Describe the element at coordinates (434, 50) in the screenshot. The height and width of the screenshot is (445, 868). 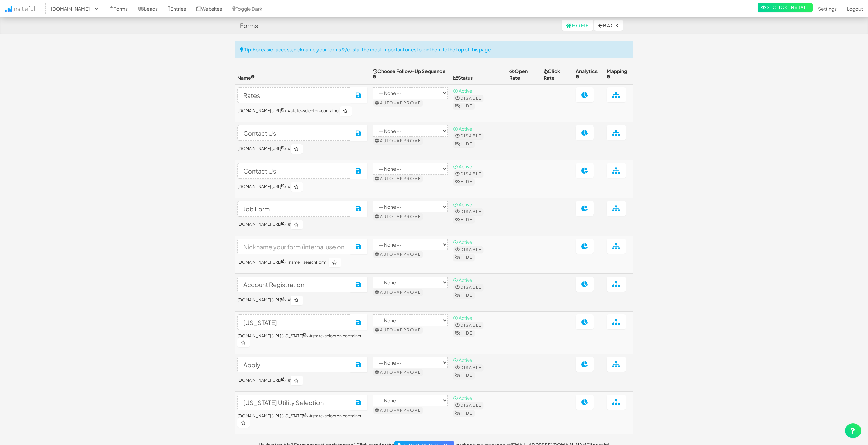
I see `div: For easier access, nickname your forms &/or star the most important ones to pin them to the top o...` at that location.